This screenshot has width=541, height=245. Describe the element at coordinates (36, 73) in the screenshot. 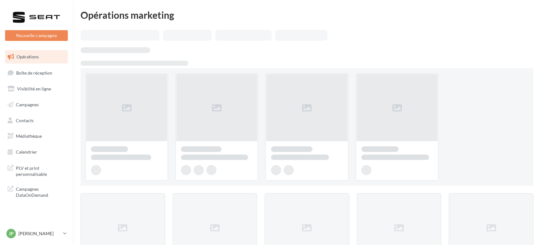

I see `a: Boîte de réception` at that location.